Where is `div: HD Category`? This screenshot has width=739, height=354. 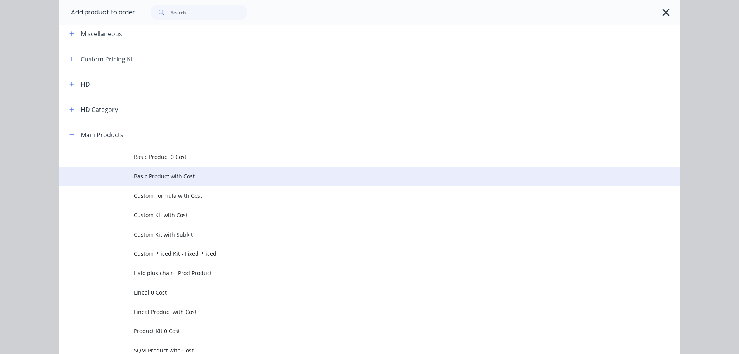
div: HD Category is located at coordinates (99, 109).